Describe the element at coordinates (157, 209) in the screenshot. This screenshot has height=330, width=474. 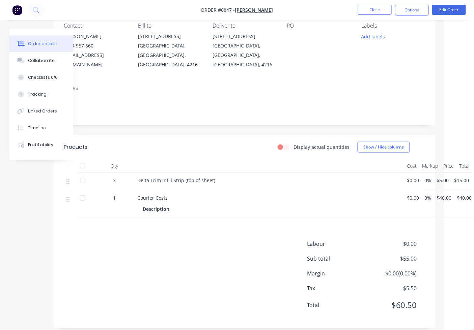
I see `div: Description` at that location.